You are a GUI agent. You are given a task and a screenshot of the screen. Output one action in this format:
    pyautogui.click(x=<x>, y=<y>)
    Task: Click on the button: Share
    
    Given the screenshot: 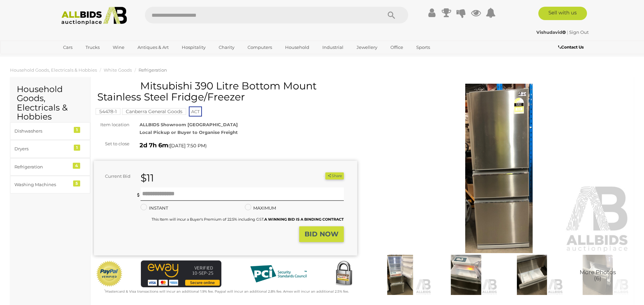 What is the action you would take?
    pyautogui.click(x=334, y=176)
    